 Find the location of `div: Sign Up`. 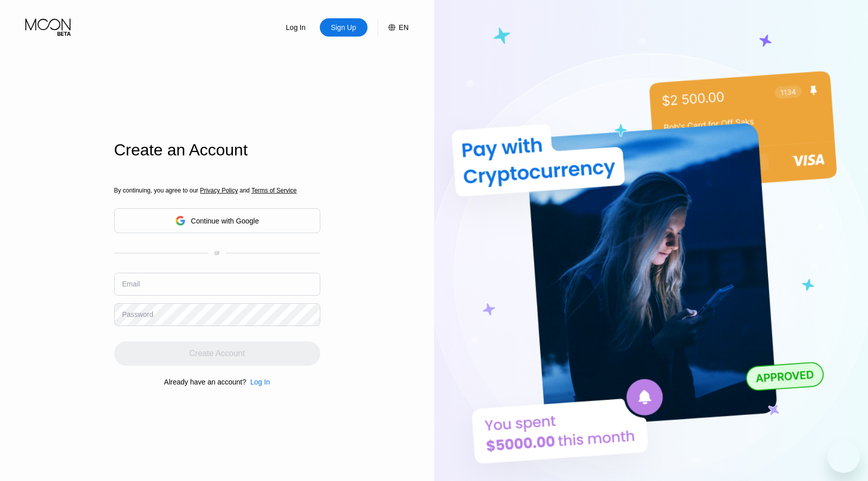

div: Sign Up is located at coordinates (344, 28).